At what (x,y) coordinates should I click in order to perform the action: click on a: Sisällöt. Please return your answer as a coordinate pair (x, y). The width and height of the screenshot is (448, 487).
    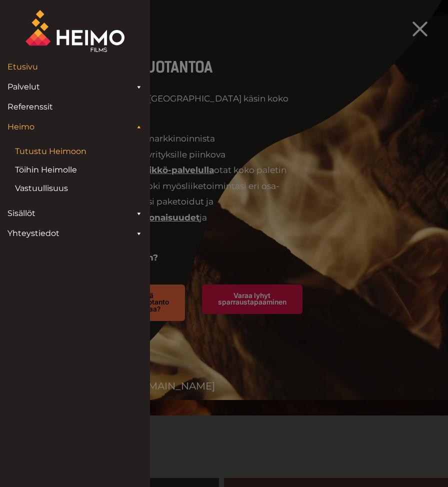
    Looking at the image, I should click on (75, 214).